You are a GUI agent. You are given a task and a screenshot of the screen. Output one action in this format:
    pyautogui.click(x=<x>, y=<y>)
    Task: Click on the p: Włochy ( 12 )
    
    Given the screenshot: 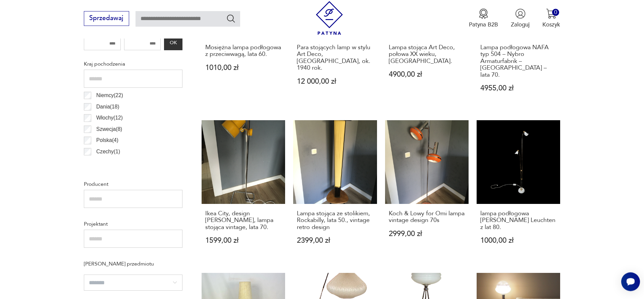 What is the action you would take?
    pyautogui.click(x=109, y=118)
    